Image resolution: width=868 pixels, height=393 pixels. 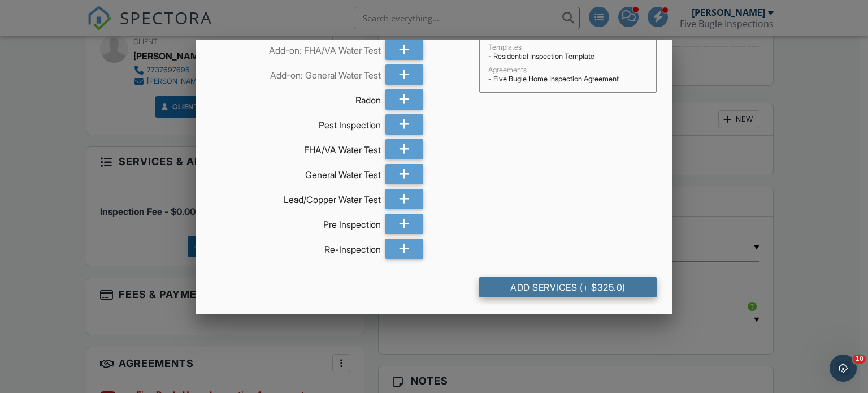 I want to click on div: Agreements, so click(x=568, y=70).